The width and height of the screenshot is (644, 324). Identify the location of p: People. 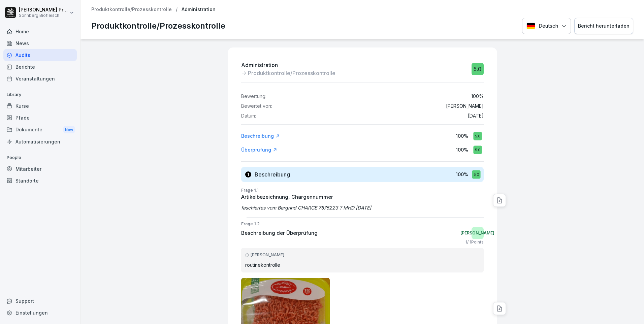
(40, 157).